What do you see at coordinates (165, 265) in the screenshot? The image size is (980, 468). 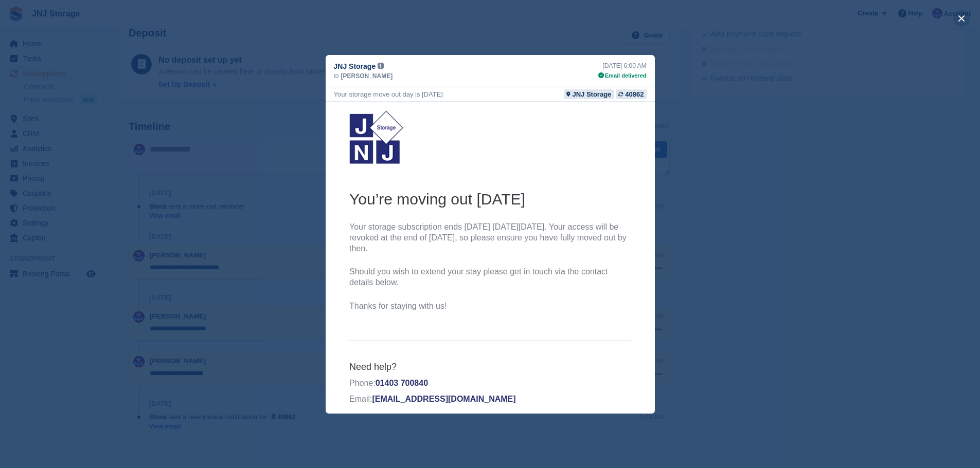 I see `h6: Need help?` at bounding box center [165, 265].